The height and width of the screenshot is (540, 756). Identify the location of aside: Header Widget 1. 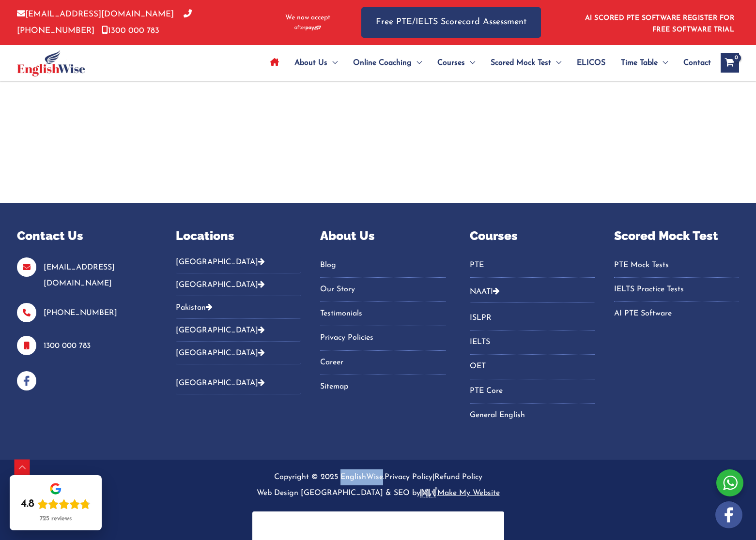
(659, 22).